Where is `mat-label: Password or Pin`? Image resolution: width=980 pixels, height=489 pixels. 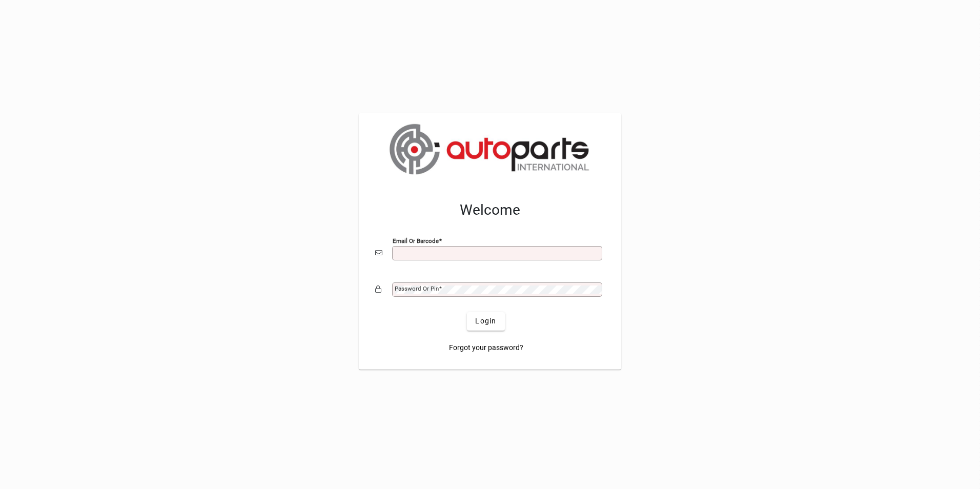
mat-label: Password or Pin is located at coordinates (416, 289).